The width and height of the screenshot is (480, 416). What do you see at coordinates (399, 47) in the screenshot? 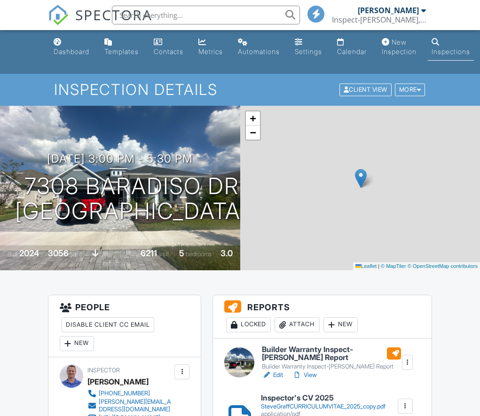
I see `div: New Inspection` at bounding box center [399, 47].